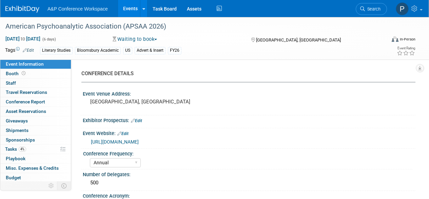  Describe the element at coordinates (25, 101) in the screenshot. I see `span: Conference Report` at that location.